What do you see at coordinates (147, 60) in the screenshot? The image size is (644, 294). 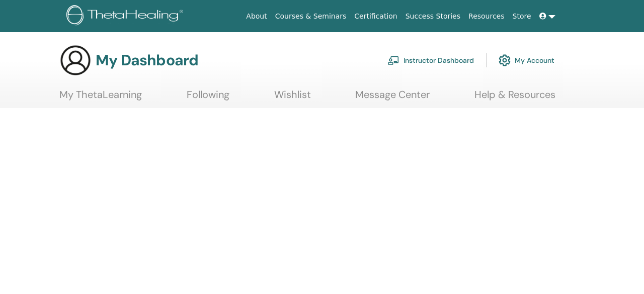 I see `h3: My Dashboard` at bounding box center [147, 60].